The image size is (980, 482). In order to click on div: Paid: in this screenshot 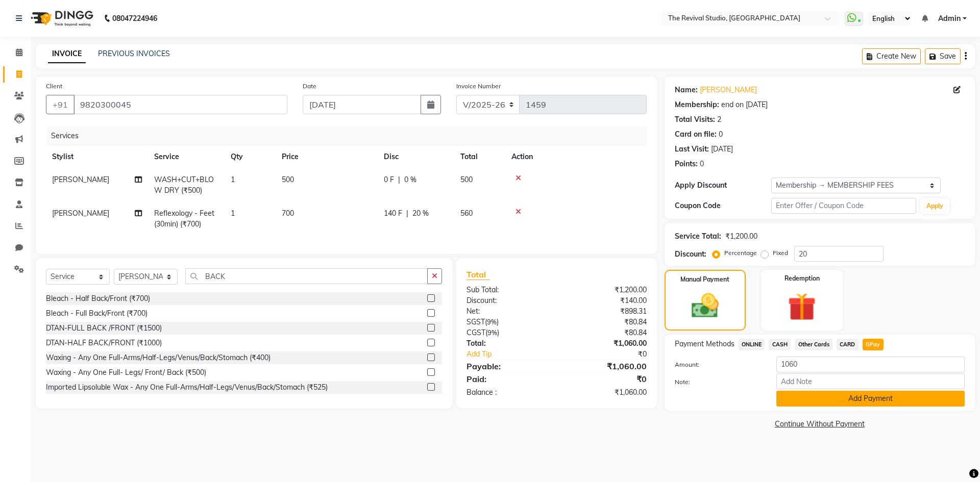, I will do `click(507, 379)`.